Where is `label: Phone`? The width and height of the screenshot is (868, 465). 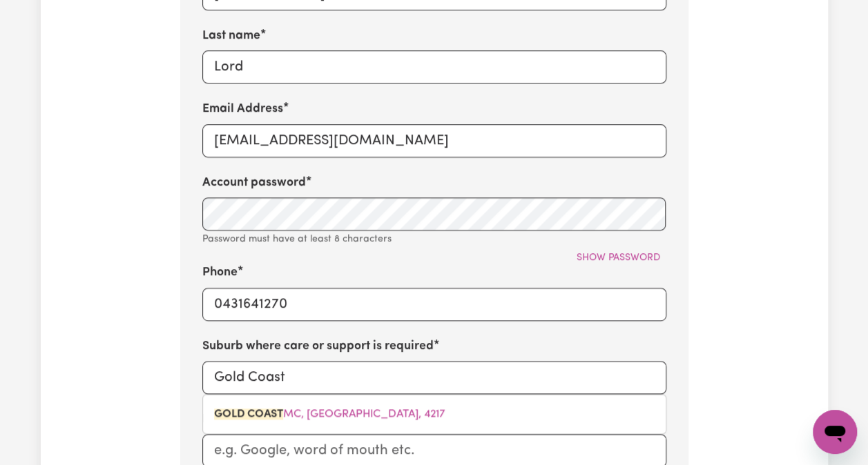 label: Phone is located at coordinates (220, 273).